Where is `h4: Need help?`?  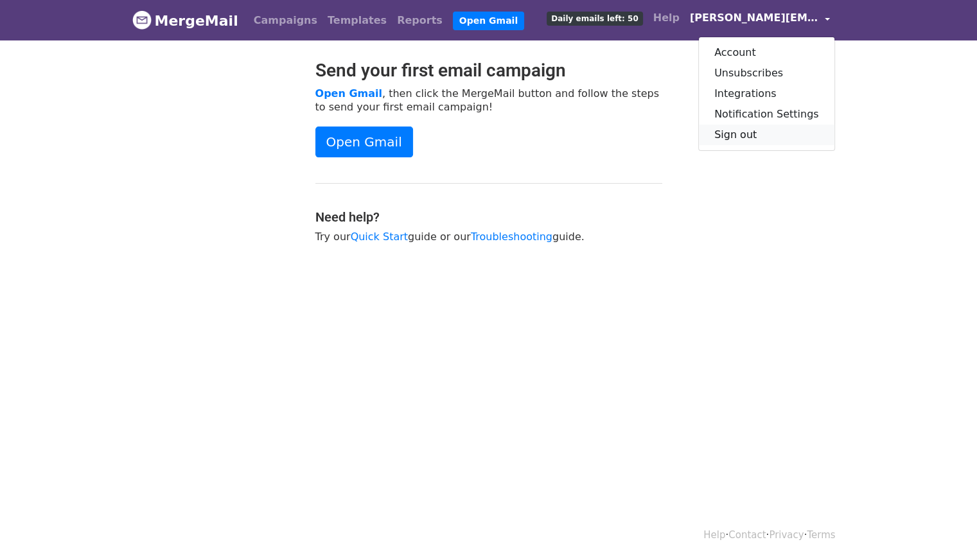
h4: Need help? is located at coordinates (489, 217).